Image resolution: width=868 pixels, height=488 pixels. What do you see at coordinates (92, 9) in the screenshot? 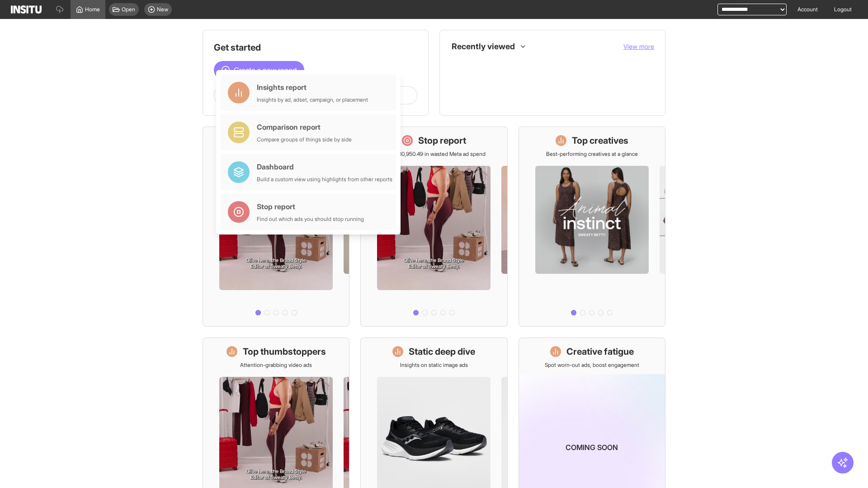
I see `span: Home` at bounding box center [92, 9].